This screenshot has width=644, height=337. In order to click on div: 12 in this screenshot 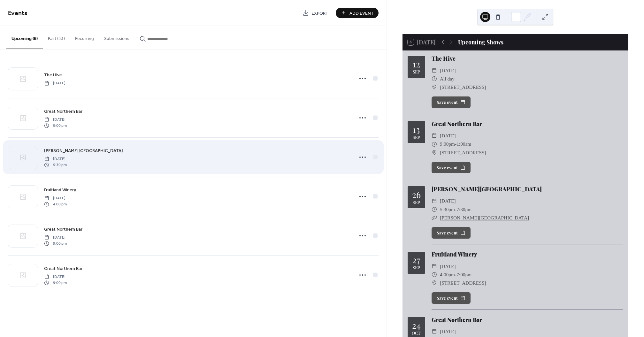, I will do `click(416, 64)`.